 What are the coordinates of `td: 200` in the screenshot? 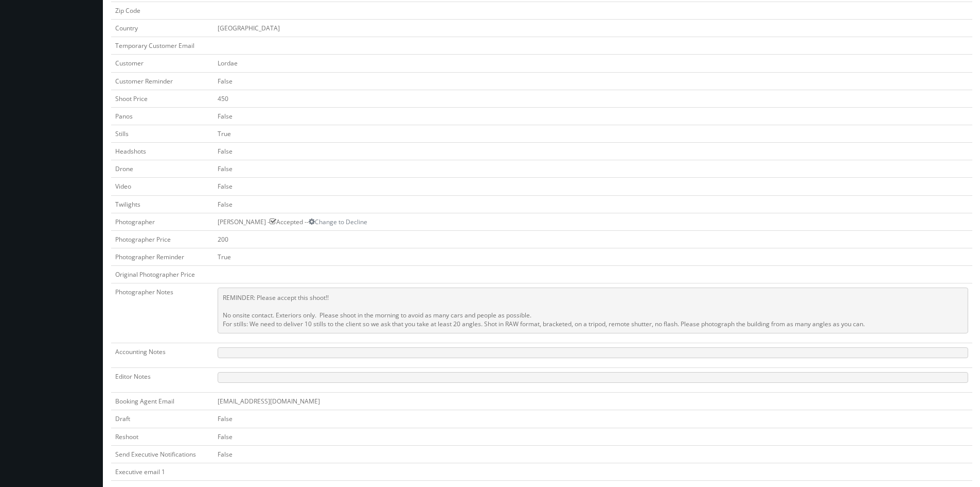 It's located at (593, 239).